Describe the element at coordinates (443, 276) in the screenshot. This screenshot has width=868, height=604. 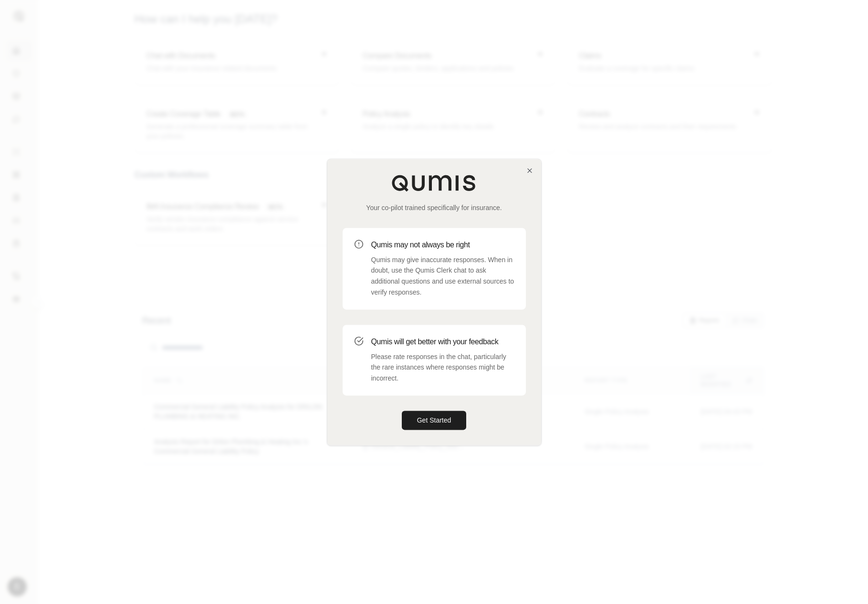
I see `p: Qumis may give inaccurate responses. When in doubt, use the Qumis Clerk chat to ask additional qu...` at that location.